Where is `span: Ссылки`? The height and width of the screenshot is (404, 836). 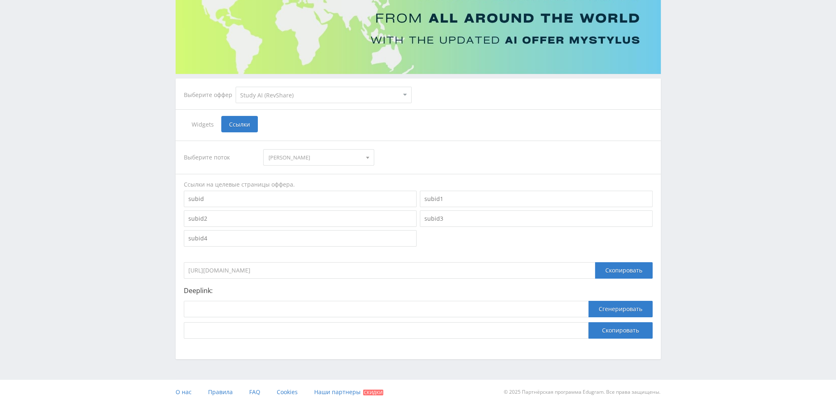
span: Ссылки is located at coordinates (239, 124).